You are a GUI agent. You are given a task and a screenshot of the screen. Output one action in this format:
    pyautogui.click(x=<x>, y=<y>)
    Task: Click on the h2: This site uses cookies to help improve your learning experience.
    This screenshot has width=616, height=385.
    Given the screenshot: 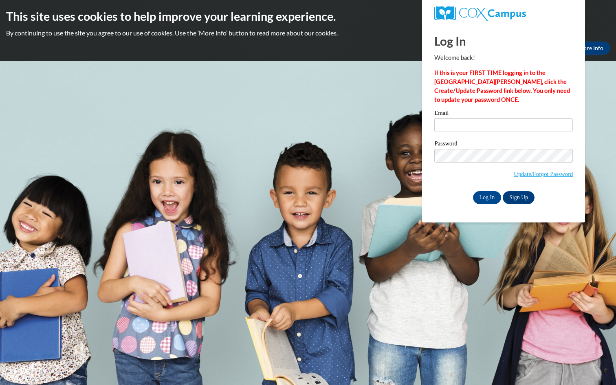 What is the action you would take?
    pyautogui.click(x=308, y=16)
    